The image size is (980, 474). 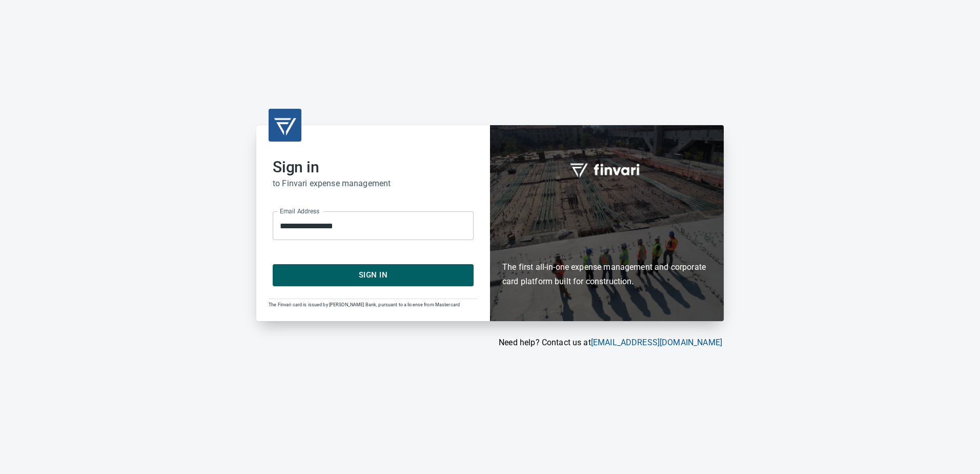 What do you see at coordinates (606, 245) in the screenshot?
I see `h6: The first all-in-one expense management and corporate card platform built for construction.` at bounding box center [606, 245].